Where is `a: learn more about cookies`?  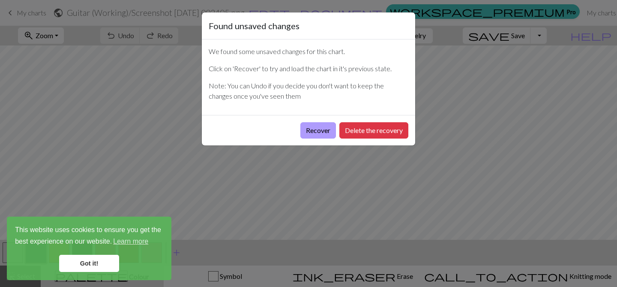
a: learn more about cookies is located at coordinates (131, 241).